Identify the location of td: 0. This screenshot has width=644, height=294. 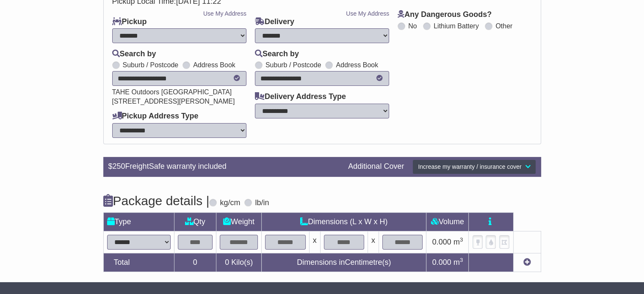
(195, 262).